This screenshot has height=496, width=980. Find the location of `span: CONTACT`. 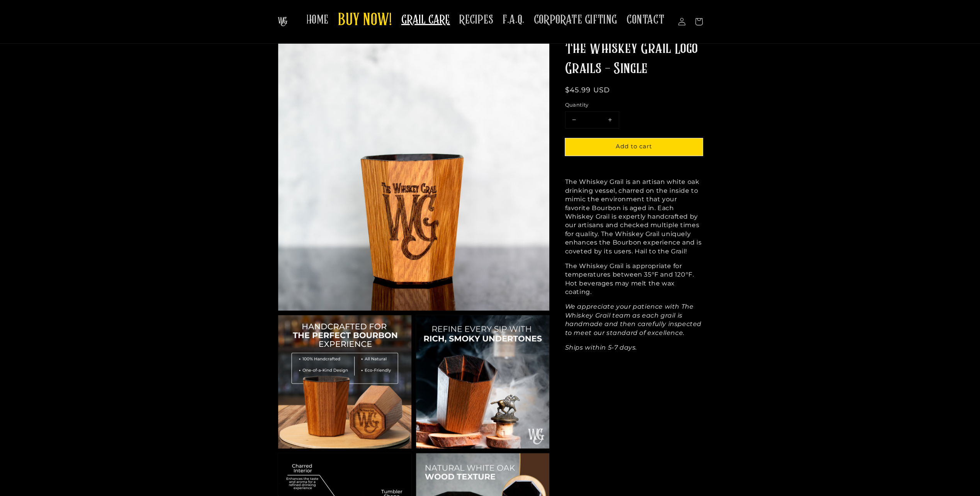

span: CONTACT is located at coordinates (646, 19).